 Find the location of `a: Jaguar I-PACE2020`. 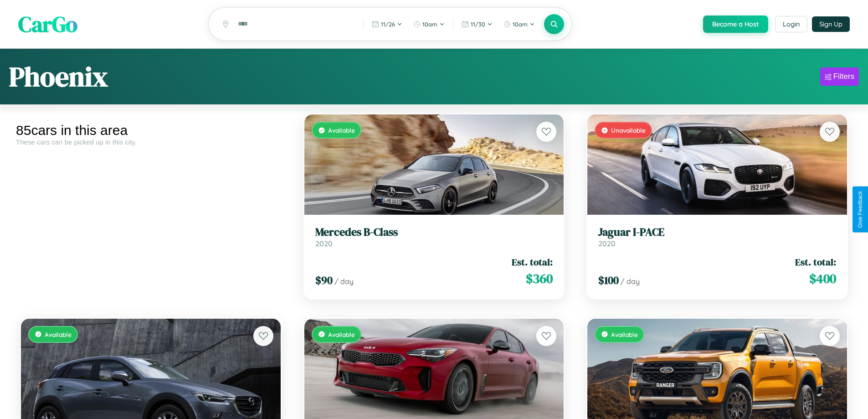

a: Jaguar I-PACE2020 is located at coordinates (717, 236).